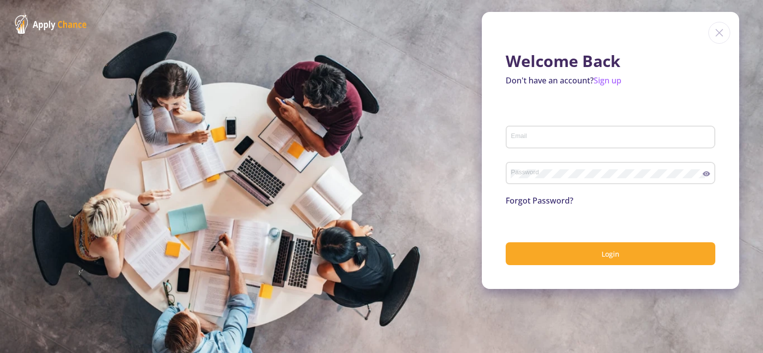 This screenshot has width=763, height=353. I want to click on img: close icon, so click(719, 33).